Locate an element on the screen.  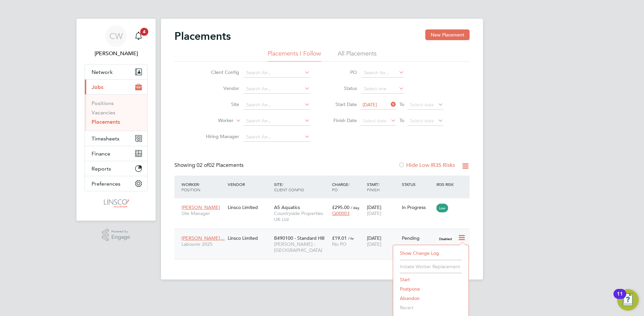
label: Hiring Manager is located at coordinates (219, 136).